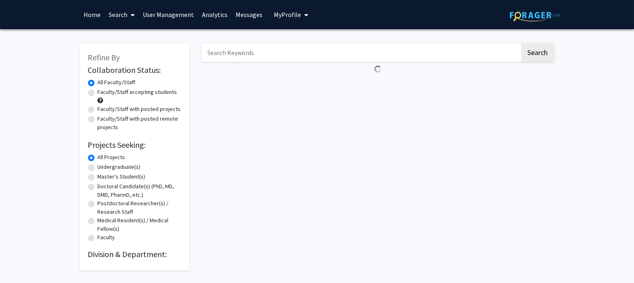  Describe the element at coordinates (92, 15) in the screenshot. I see `a: Home` at that location.